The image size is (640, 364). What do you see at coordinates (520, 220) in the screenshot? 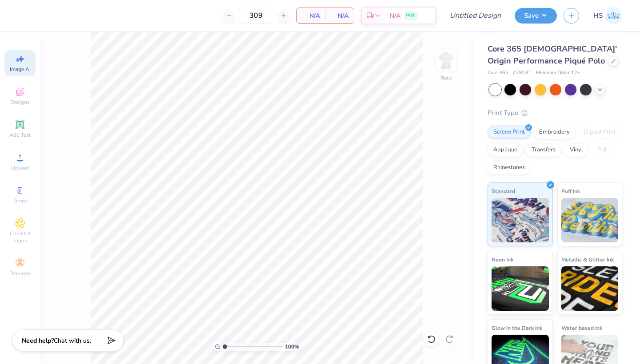
I see `img: Standard` at bounding box center [520, 220].